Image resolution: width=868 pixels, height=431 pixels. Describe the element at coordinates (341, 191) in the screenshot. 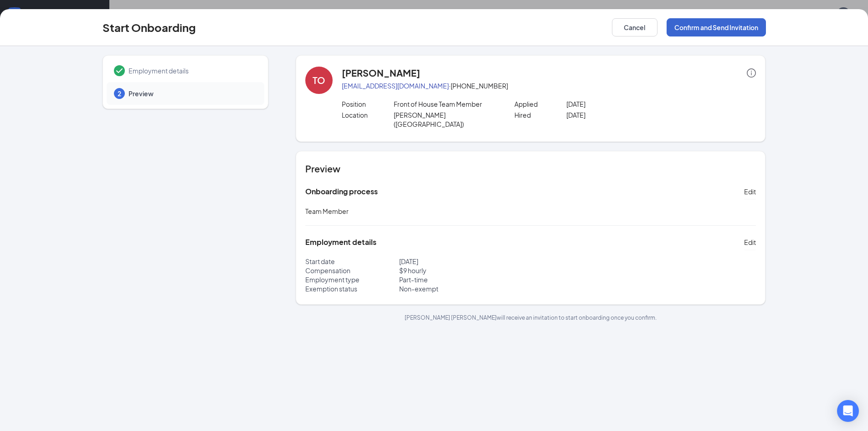

I see `h5: Onboarding process` at that location.